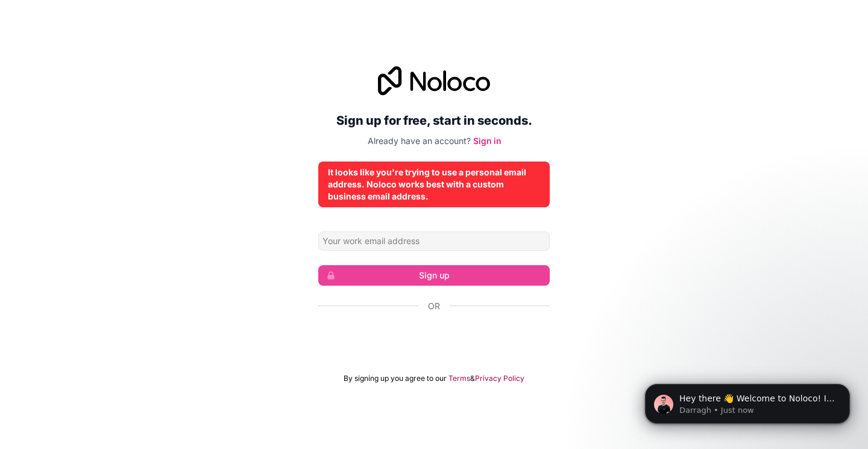 Image resolution: width=868 pixels, height=449 pixels. What do you see at coordinates (434, 276) in the screenshot?
I see `button: Sign up` at bounding box center [434, 276].